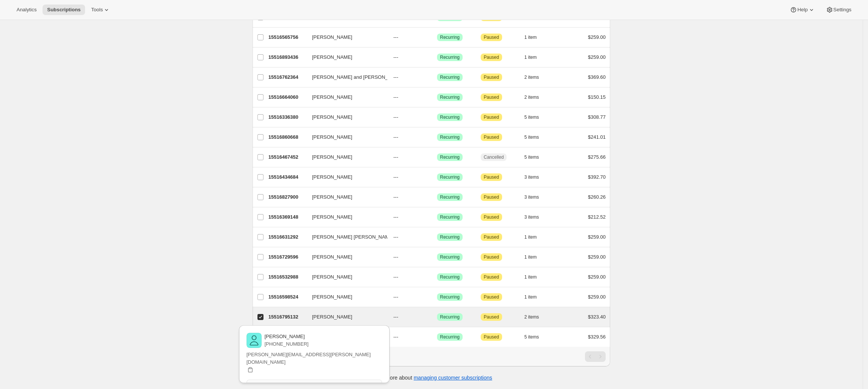  I want to click on span: $275.66, so click(597, 157).